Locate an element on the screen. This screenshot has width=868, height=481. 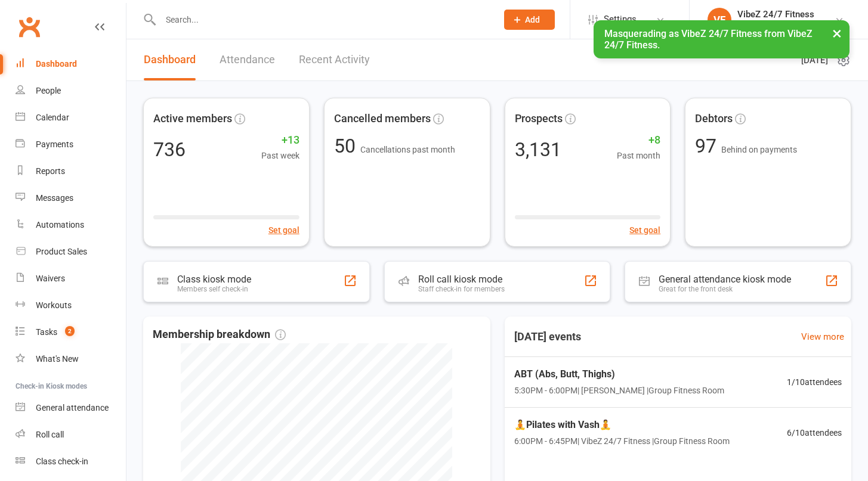
span: 6 / 10 attendees is located at coordinates (814, 433).